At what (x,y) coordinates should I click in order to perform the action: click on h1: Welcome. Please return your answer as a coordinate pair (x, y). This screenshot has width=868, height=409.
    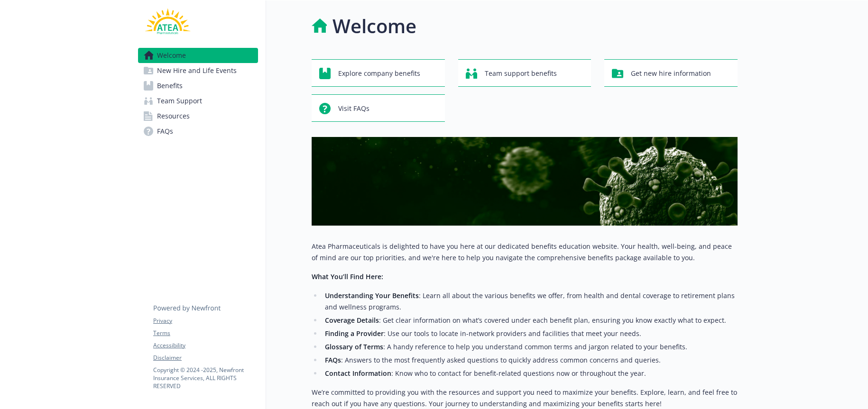
    Looking at the image, I should click on (374, 26).